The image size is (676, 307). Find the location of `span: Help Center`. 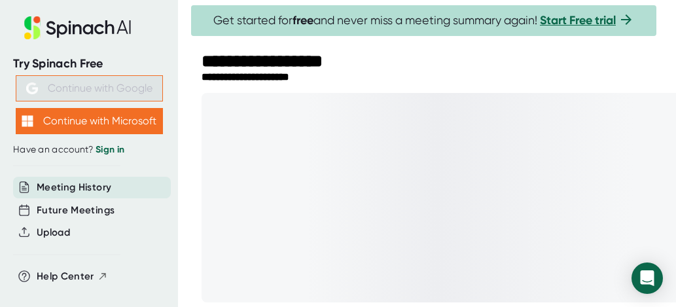

span: Help Center is located at coordinates (65, 276).